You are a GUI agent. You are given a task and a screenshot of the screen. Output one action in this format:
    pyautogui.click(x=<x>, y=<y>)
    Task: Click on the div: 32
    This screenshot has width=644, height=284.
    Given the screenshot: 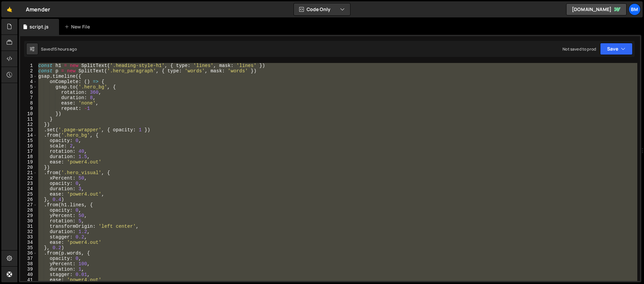 What is the action you would take?
    pyautogui.click(x=29, y=232)
    